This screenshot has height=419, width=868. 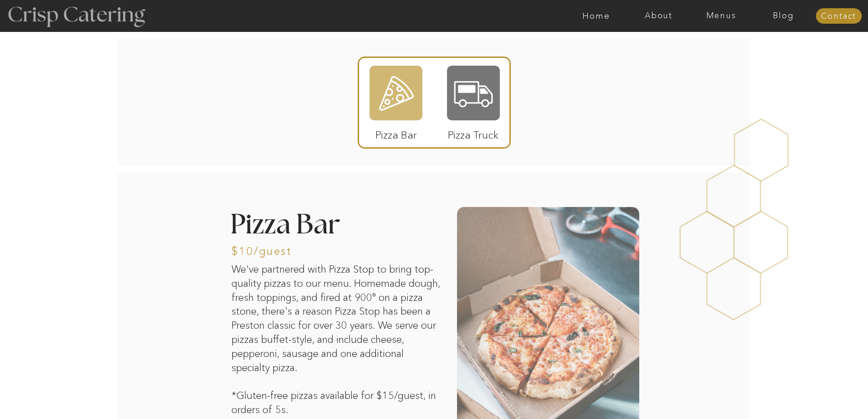 I want to click on a: About, so click(x=658, y=16).